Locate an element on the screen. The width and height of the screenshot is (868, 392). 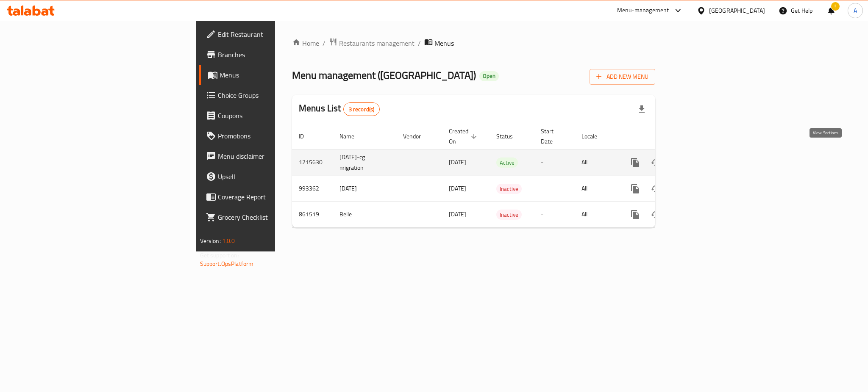
a: Coverage Report is located at coordinates (270, 197).